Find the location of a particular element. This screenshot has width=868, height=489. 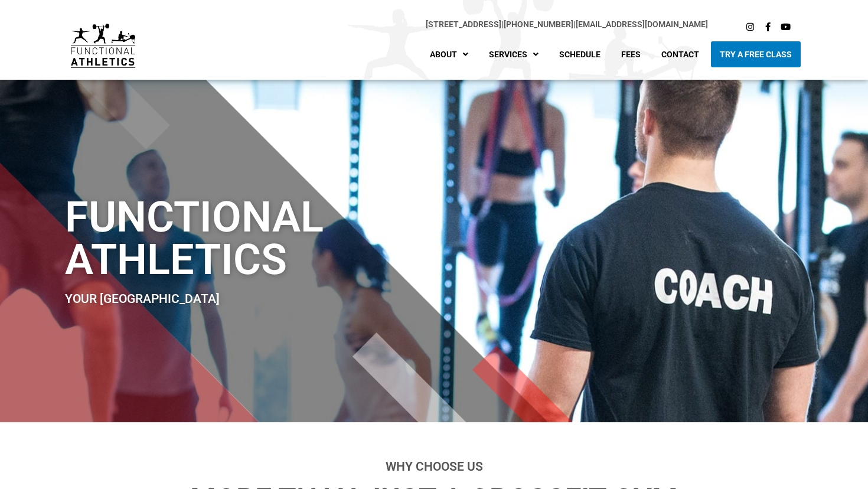

a: Try A Free Class is located at coordinates (756, 54).